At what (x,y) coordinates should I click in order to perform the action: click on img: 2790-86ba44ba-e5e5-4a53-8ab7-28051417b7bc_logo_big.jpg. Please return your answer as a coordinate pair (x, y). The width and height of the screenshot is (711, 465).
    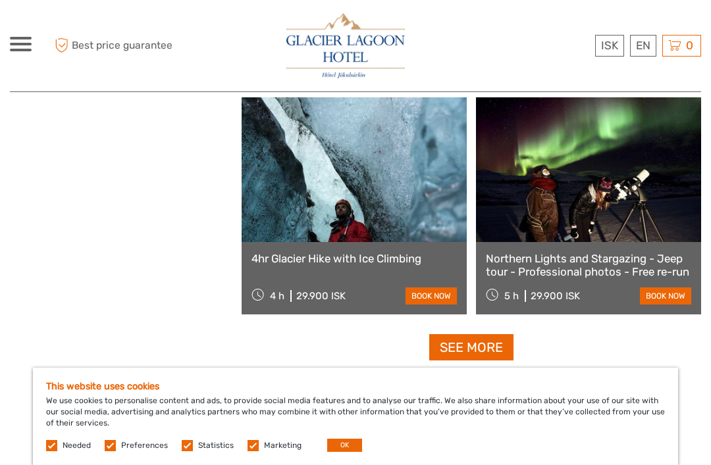
    Looking at the image, I should click on (346, 45).